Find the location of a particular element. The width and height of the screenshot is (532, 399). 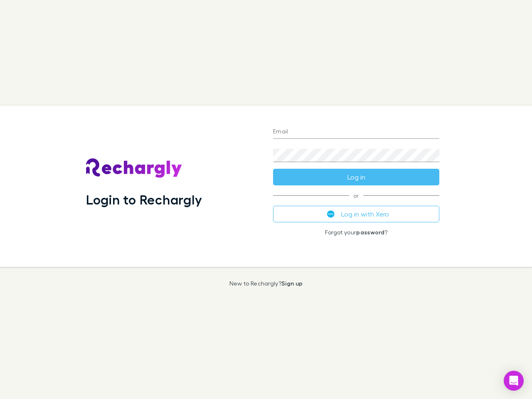

p: New to Rechargly? is located at coordinates (266, 283).